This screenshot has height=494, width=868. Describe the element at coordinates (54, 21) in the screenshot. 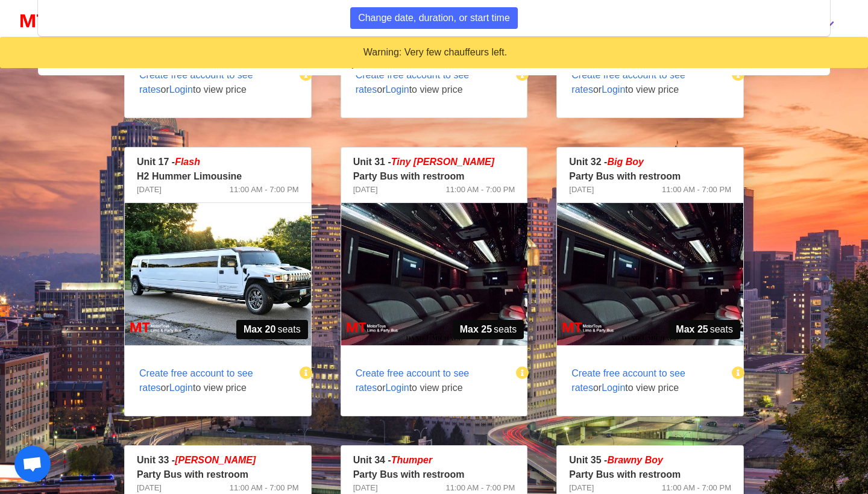

I see `img: MotorToys Logo` at that location.